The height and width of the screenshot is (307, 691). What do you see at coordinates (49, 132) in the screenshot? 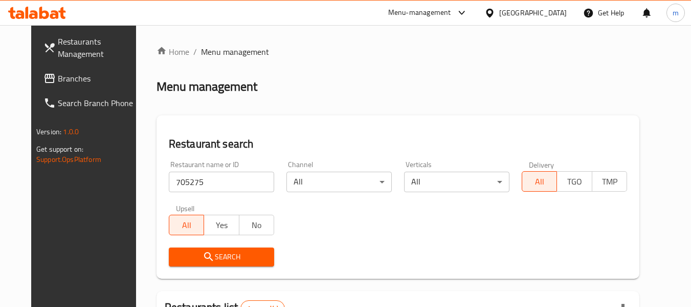
I see `span: Version:` at bounding box center [49, 132].